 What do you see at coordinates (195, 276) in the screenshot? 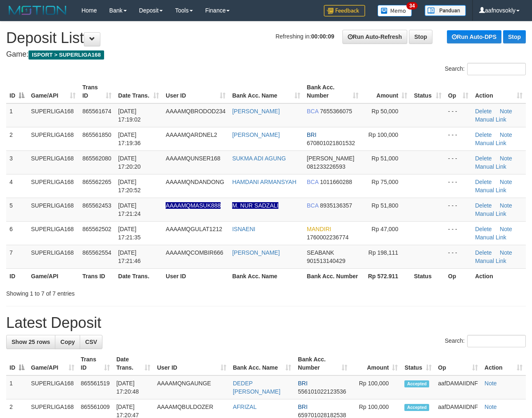
I see `th: User ID` at bounding box center [195, 276].